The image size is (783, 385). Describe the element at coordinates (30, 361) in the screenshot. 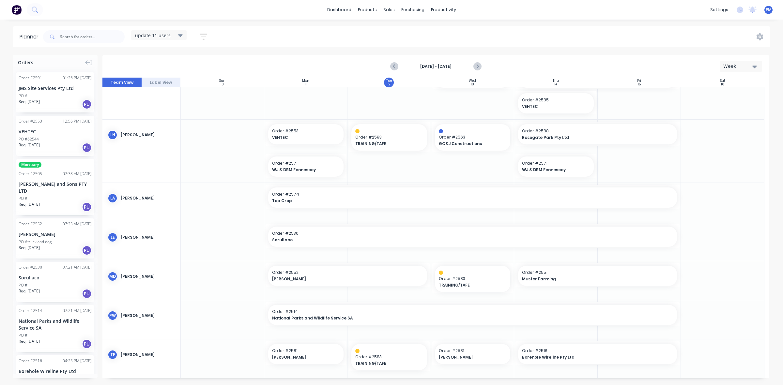

I see `div: Order # 2516` at that location.